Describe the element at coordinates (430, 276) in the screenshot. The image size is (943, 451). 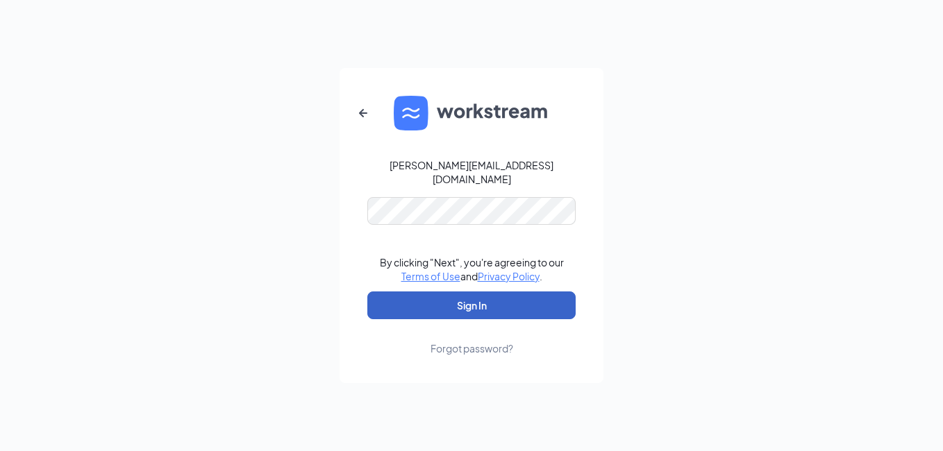
I see `a: Terms of Use` at that location.